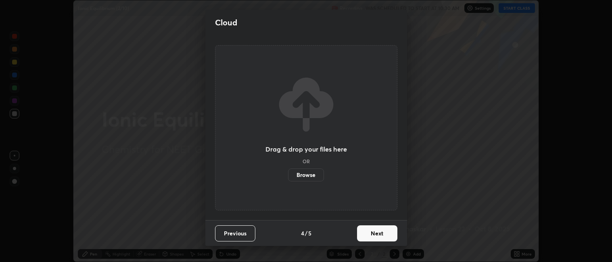 This screenshot has height=262, width=612. I want to click on h4: 5, so click(310, 233).